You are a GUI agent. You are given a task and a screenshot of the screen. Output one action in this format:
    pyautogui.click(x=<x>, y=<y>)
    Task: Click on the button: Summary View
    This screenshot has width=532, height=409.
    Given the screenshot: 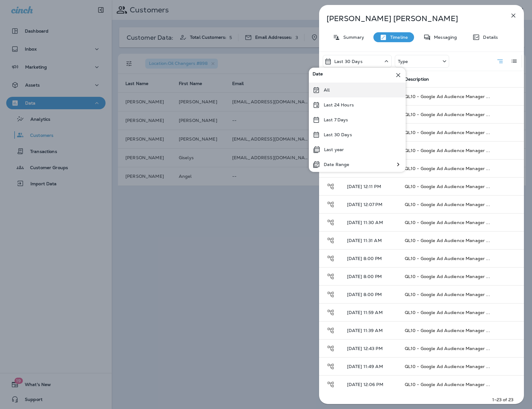 What is the action you would take?
    pyautogui.click(x=500, y=61)
    